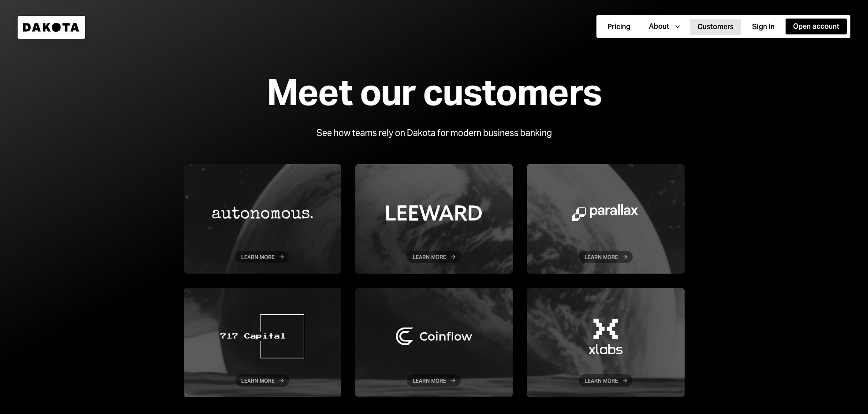 This screenshot has height=414, width=868. I want to click on div: About, so click(659, 27).